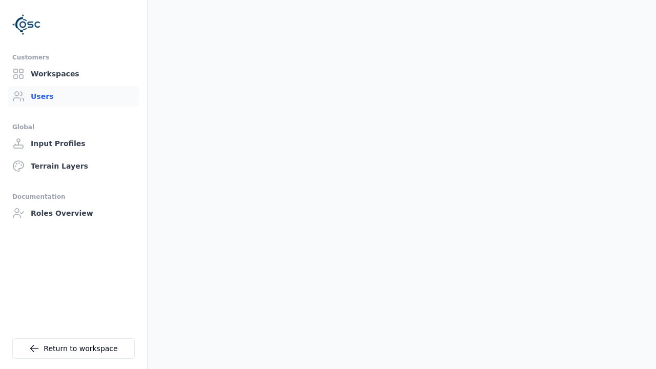 Image resolution: width=656 pixels, height=369 pixels. I want to click on img: Logo, so click(27, 25).